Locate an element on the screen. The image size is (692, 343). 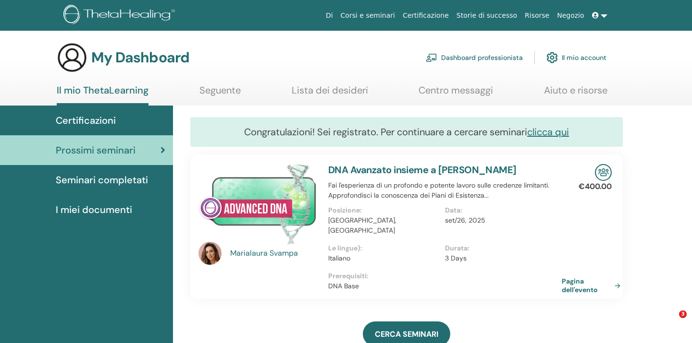
span: 3 is located at coordinates (682, 315).